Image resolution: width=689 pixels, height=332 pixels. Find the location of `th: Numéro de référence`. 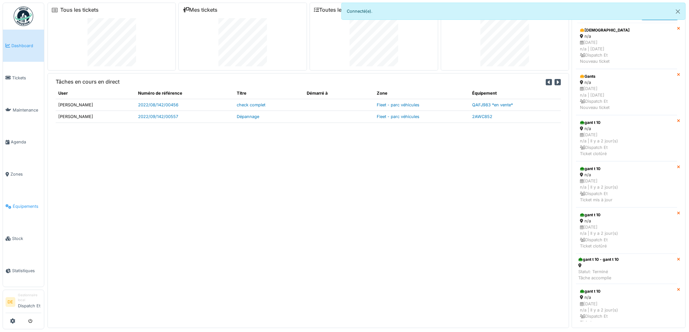

th: Numéro de référence is located at coordinates (185, 93).